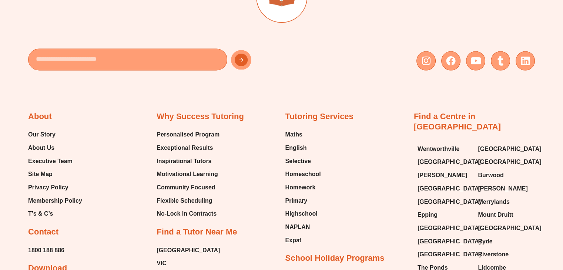 The image size is (563, 270). Describe the element at coordinates (55, 174) in the screenshot. I see `a: Site Map` at that location.